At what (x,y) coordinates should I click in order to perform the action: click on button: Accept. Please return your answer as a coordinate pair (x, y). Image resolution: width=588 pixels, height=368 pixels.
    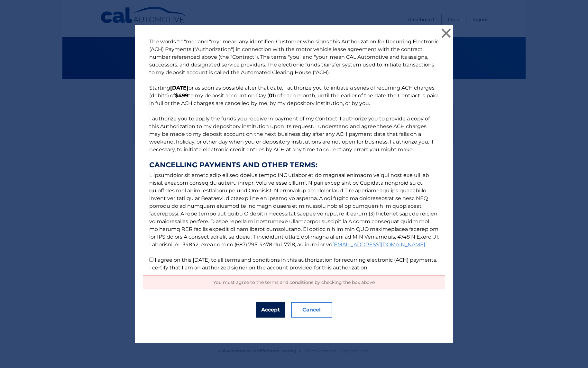
    Looking at the image, I should click on (270, 310).